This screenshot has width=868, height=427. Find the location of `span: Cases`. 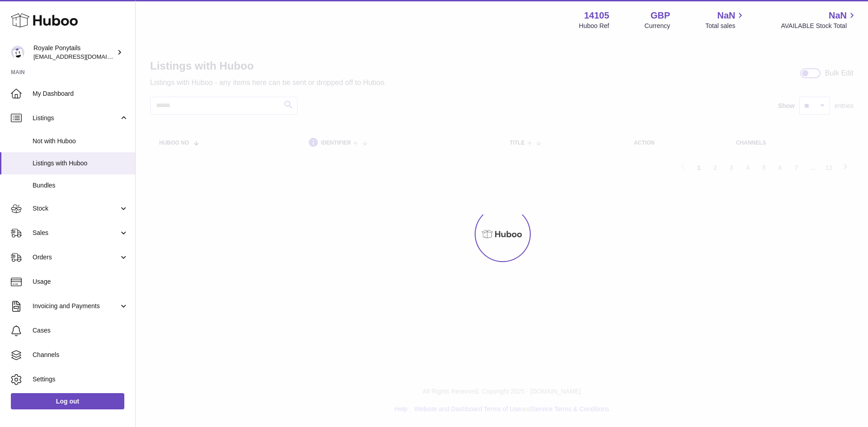

span: Cases is located at coordinates (80, 330).